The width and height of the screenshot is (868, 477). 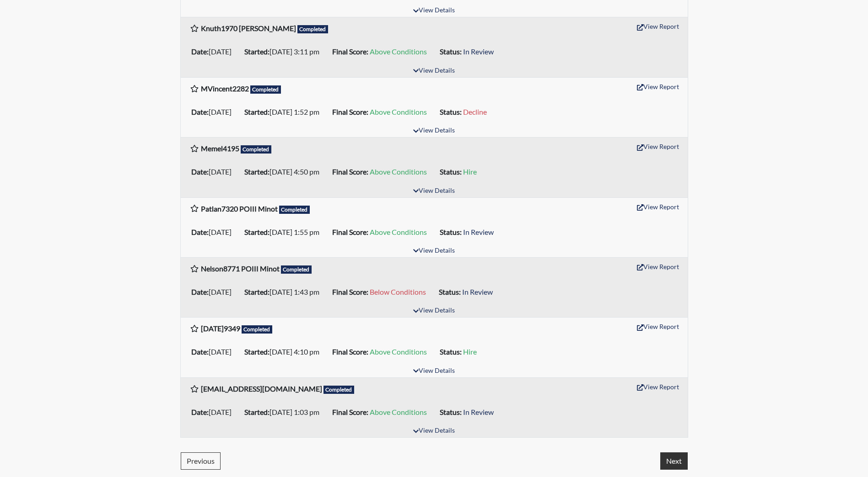 What do you see at coordinates (674, 461) in the screenshot?
I see `button: Next` at bounding box center [674, 461].